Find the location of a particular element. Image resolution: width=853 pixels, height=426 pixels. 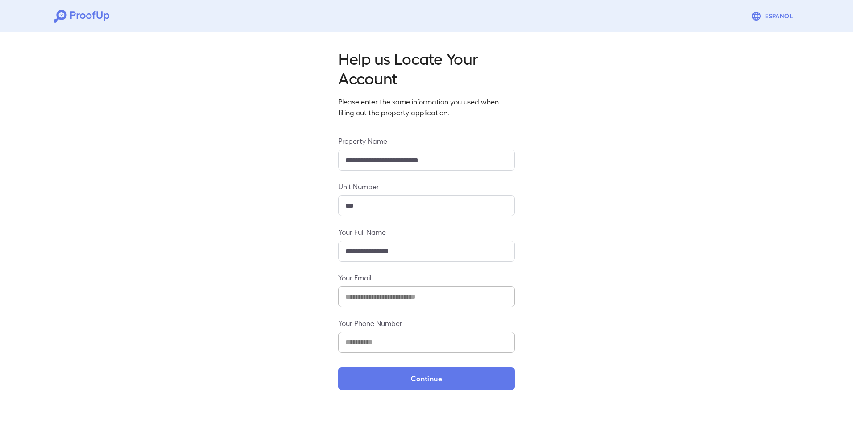

label: Unit Number is located at coordinates (427, 186).